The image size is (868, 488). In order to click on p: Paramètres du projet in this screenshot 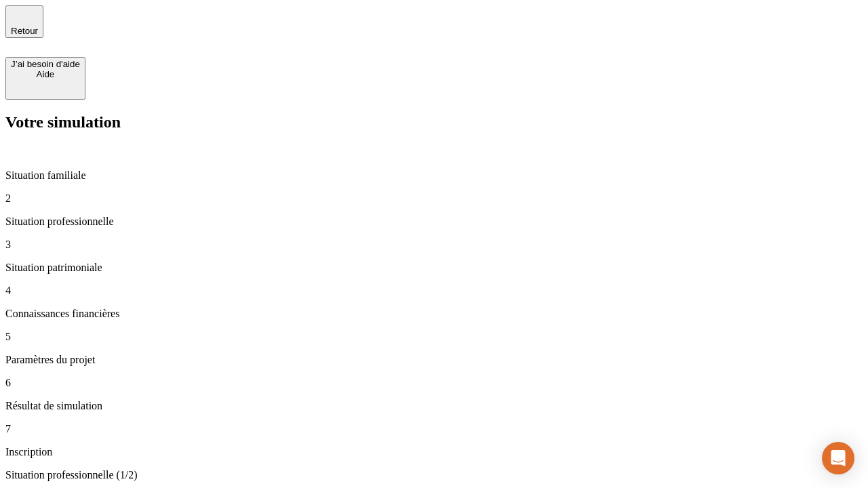, I will do `click(434, 360)`.